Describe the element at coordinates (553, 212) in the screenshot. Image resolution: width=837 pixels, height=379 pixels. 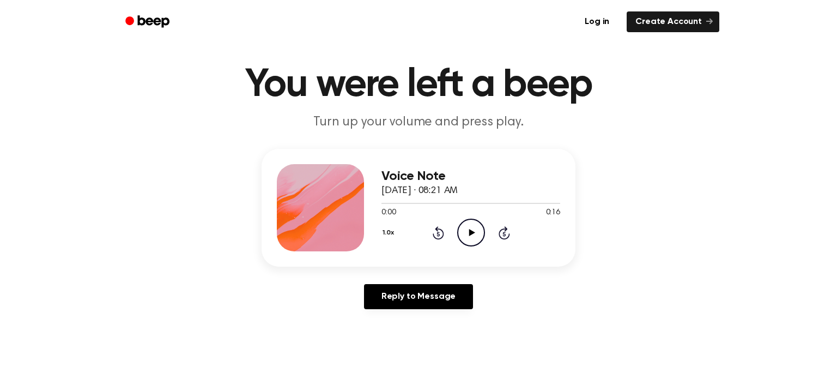
I see `span: 0:16` at that location.